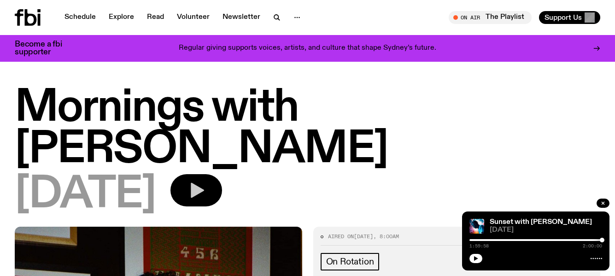  I want to click on button: On AirThe Playlist, so click(490, 17).